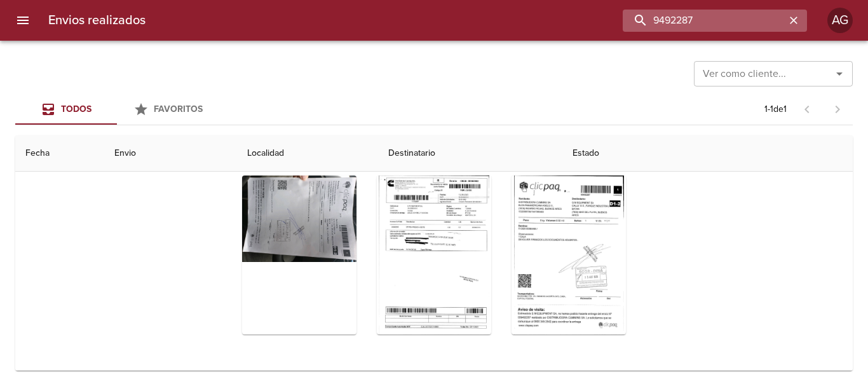  Describe the element at coordinates (704, 20) in the screenshot. I see `input: buscar` at that location.